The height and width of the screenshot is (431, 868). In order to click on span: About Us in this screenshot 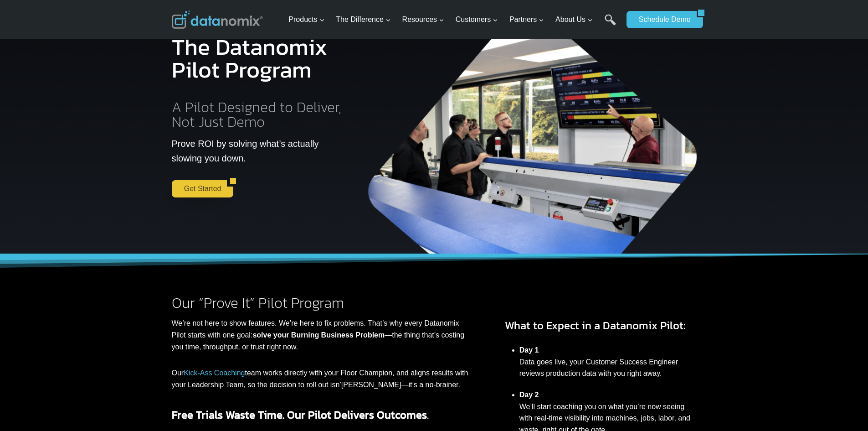, I will do `click(574, 19)`.